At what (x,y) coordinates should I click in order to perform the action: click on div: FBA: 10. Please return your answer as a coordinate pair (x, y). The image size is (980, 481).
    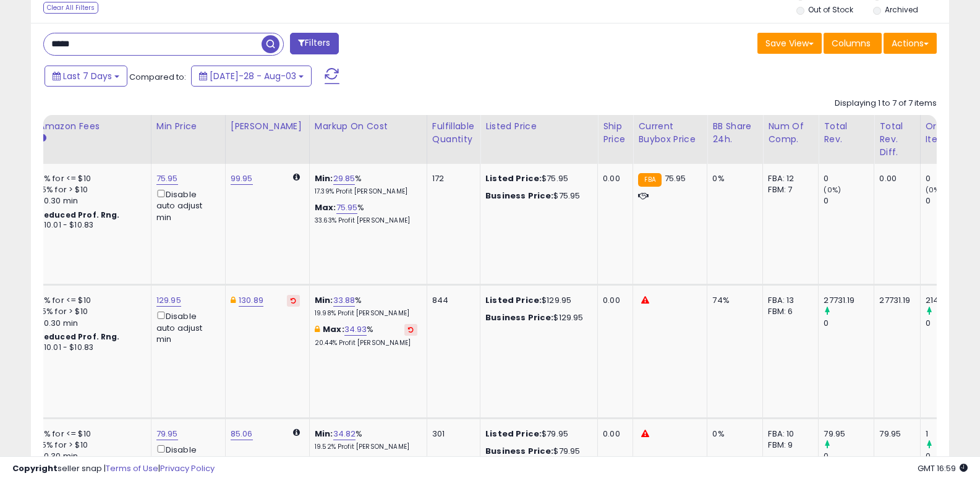
    Looking at the image, I should click on (788, 434).